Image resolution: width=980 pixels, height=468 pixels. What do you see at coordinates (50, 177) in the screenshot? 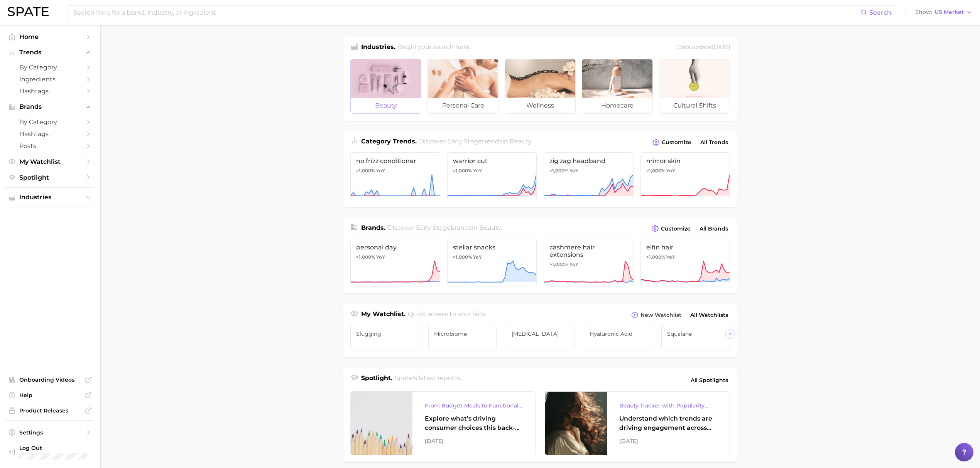
I see `span: Spotlight` at bounding box center [50, 177].